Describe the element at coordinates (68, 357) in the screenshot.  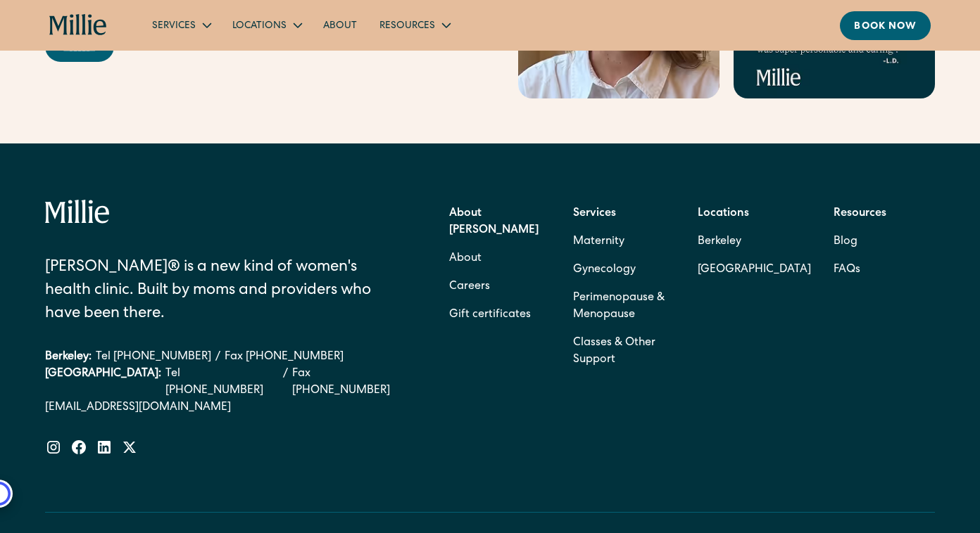
I see `div: Berkeley:` at that location.